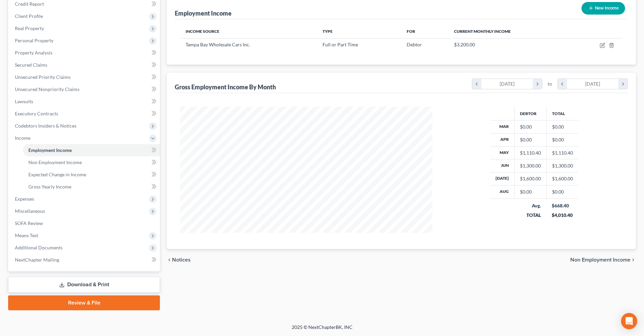 Image resolution: width=644 pixels, height=336 pixels. Describe the element at coordinates (33, 53) in the screenshot. I see `span: Property Analysis` at that location.